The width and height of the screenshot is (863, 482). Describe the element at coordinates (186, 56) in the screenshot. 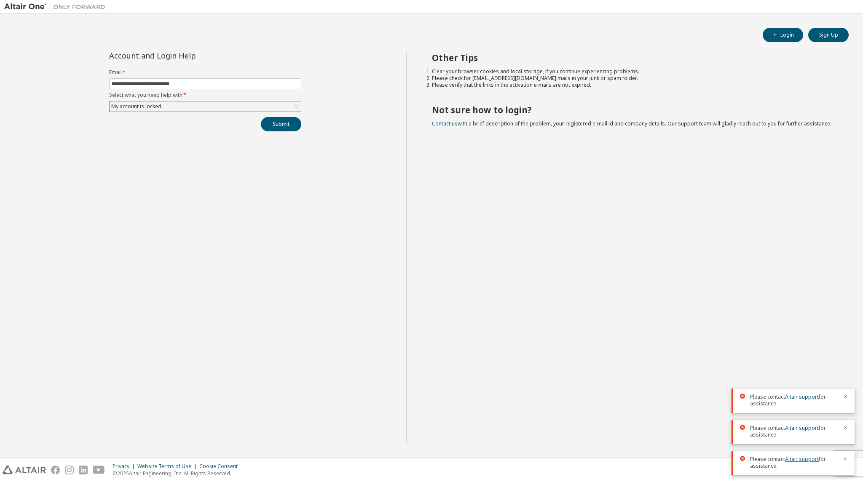

I see `div: Account and Login Help` at that location.